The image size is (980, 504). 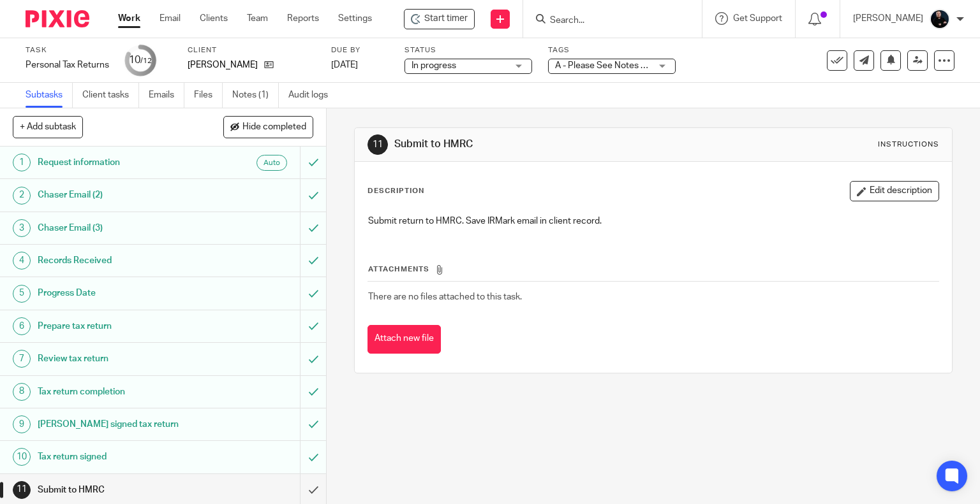 I want to click on div: 7, so click(x=21, y=359).